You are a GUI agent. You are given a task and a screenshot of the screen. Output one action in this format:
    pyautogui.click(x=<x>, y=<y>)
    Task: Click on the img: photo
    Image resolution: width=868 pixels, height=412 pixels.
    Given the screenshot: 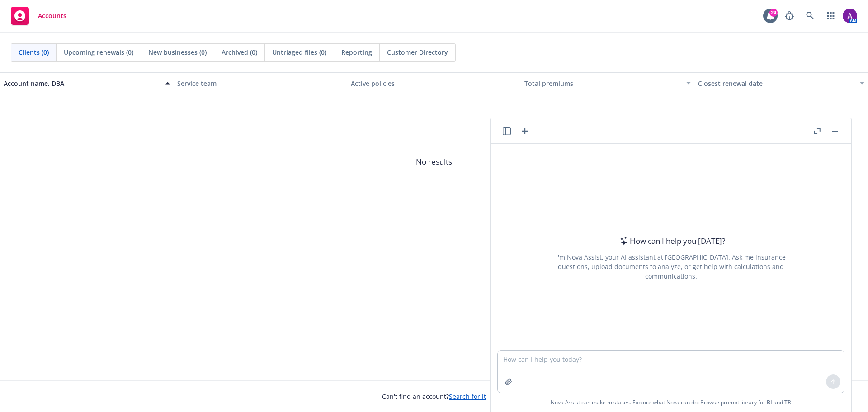 What is the action you would take?
    pyautogui.click(x=850, y=16)
    